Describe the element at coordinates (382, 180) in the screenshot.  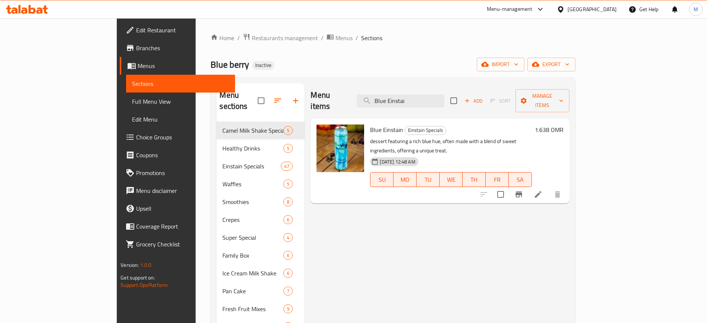
I see `span: SU` at that location.